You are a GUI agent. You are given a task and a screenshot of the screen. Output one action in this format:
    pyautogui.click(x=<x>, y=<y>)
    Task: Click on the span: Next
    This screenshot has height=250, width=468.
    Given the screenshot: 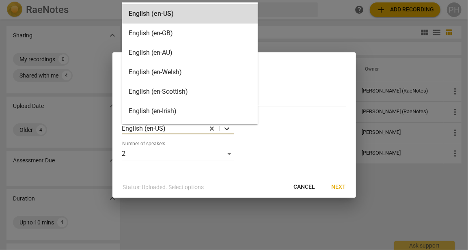 What is the action you would take?
    pyautogui.click(x=339, y=187)
    